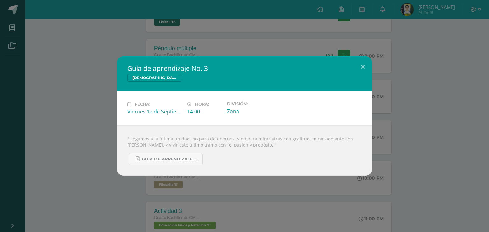 This screenshot has width=489, height=232. Describe the element at coordinates (202, 104) in the screenshot. I see `span: Hora:` at that location.